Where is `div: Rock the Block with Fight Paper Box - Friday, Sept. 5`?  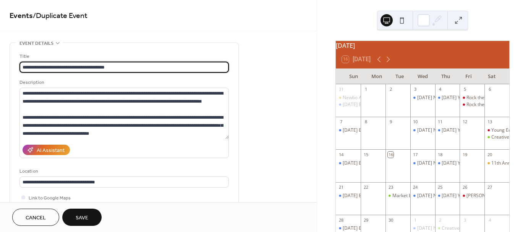 div: Rock the Block with Fight Paper Box - Friday, Sept. 5 is located at coordinates (472, 104).